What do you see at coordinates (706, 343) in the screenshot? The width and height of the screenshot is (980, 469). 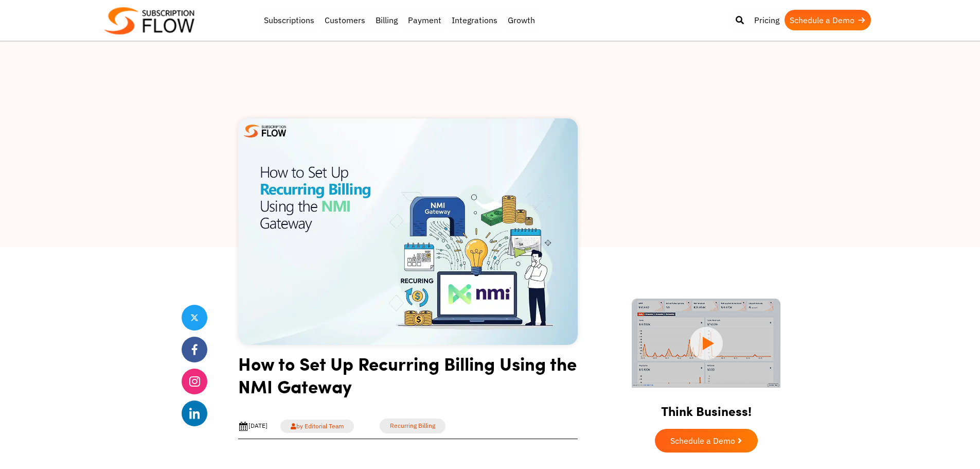 I see `img: intro video` at bounding box center [706, 343].